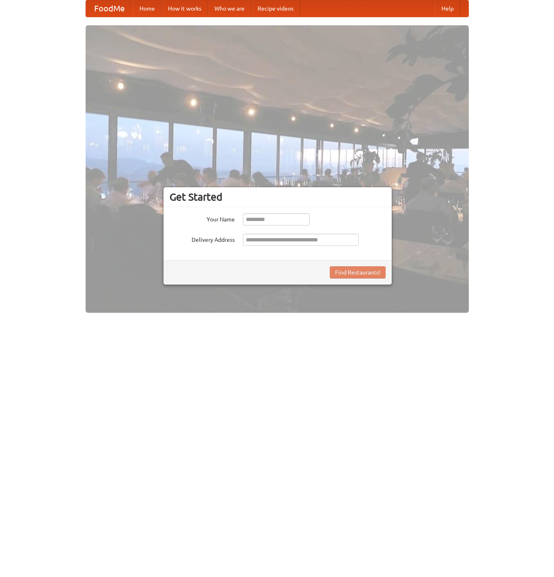 The height and width of the screenshot is (577, 554). I want to click on a: Recipe videos, so click(275, 9).